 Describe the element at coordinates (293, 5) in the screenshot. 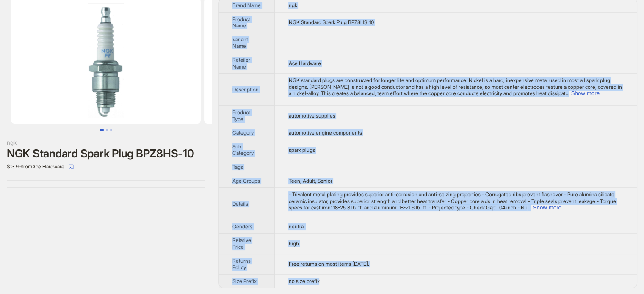

I see `span: ngk` at that location.